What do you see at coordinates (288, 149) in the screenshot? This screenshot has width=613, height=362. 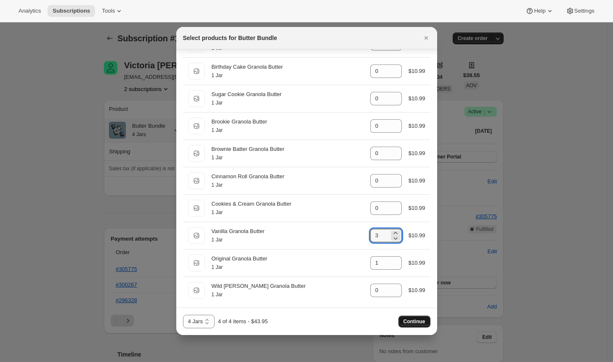 I see `div: Brownie Batter Granola Butter` at bounding box center [288, 149].